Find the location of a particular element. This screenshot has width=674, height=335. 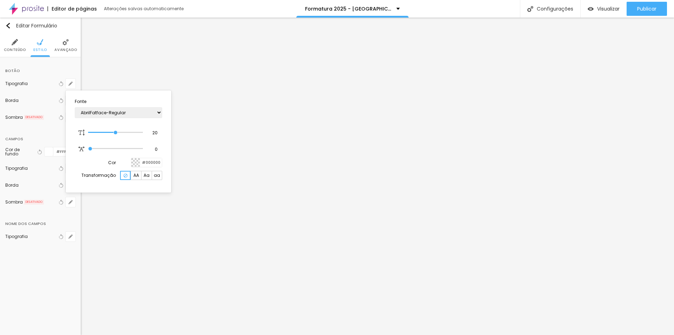

span: Aa is located at coordinates (146, 175).